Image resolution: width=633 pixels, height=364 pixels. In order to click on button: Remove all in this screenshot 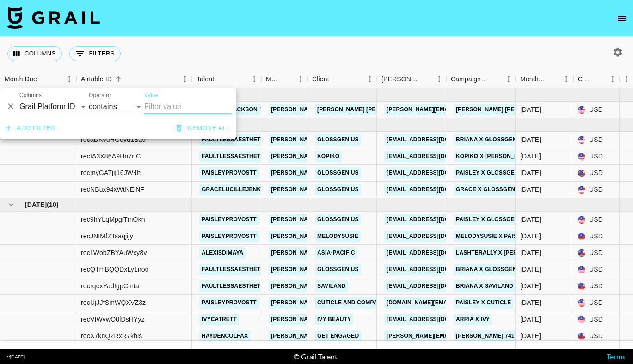, I will do `click(203, 128)`.